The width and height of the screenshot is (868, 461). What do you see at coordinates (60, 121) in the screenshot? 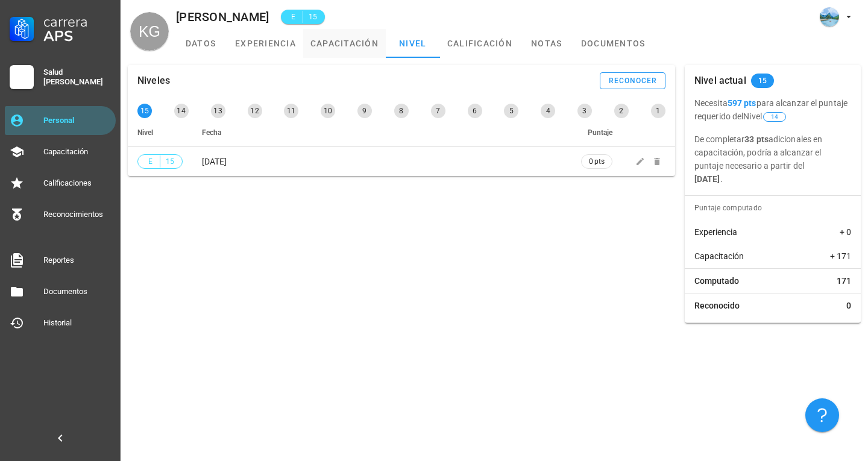
I see `a: Personal` at bounding box center [60, 121].